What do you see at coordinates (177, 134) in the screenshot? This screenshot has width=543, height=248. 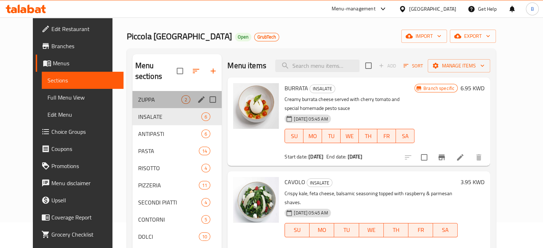 I see `div: ANTIPASTI6` at bounding box center [177, 134].